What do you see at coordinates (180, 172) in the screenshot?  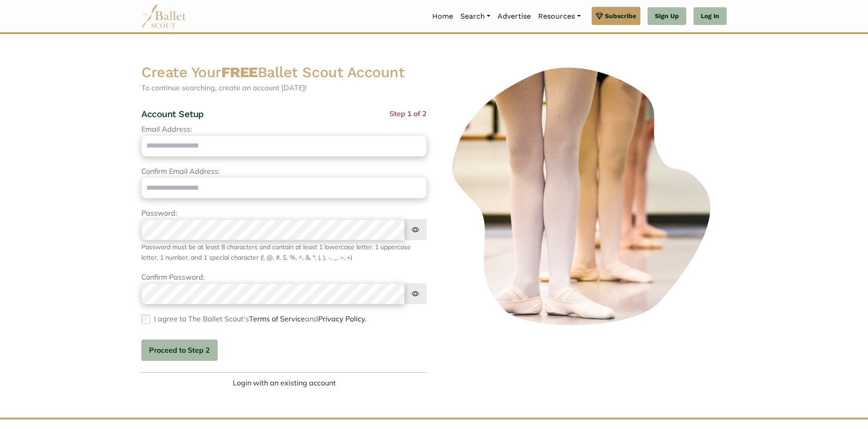 I see `label: Confirm Email Address:` at bounding box center [180, 172].